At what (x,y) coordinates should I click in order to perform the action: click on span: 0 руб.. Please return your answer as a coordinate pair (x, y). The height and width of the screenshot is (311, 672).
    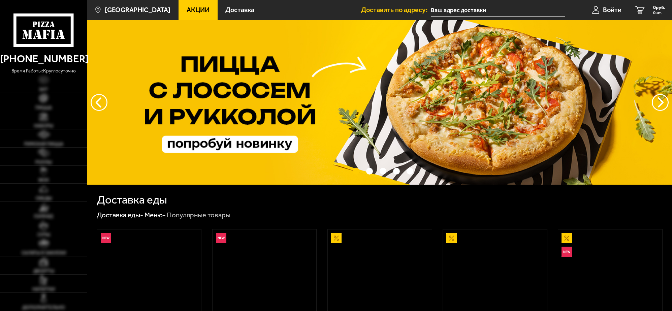
    Looking at the image, I should click on (659, 7).